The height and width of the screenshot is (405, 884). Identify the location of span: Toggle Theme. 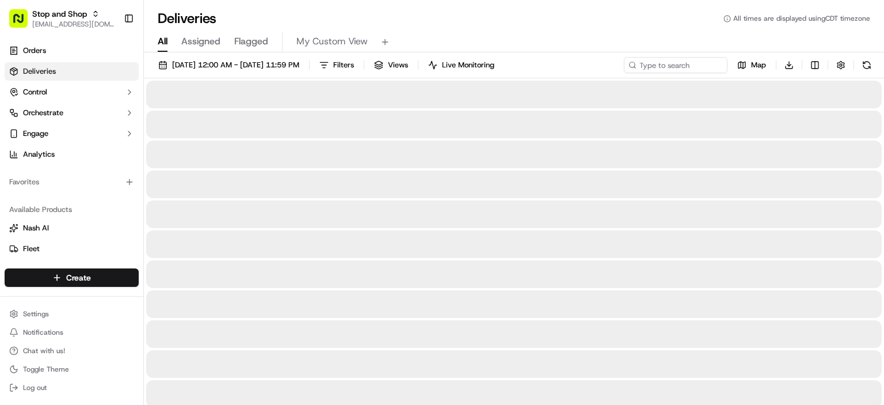
(46, 369).